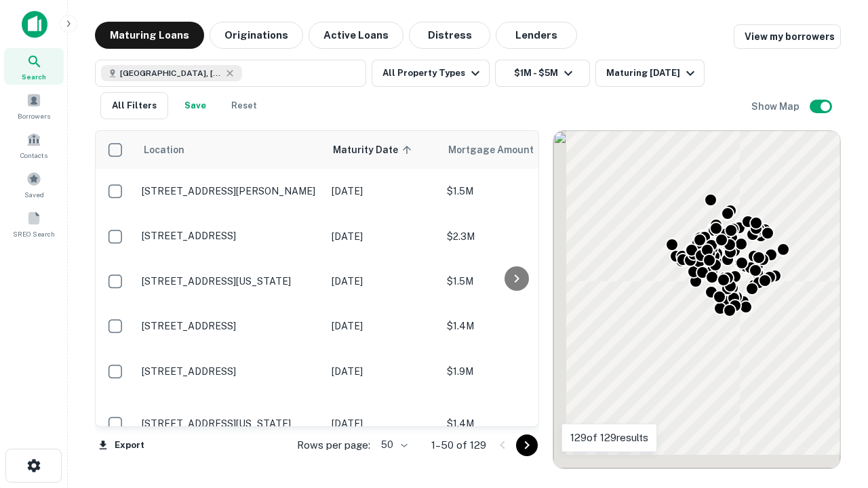  Describe the element at coordinates (34, 106) in the screenshot. I see `a: Borrowers` at that location.